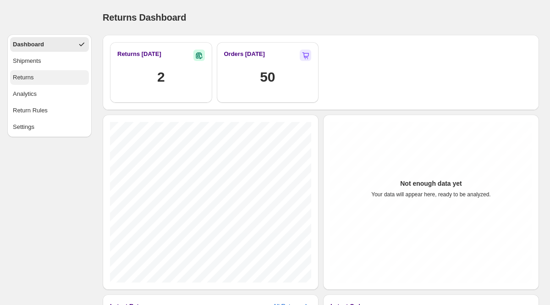  Describe the element at coordinates (30, 110) in the screenshot. I see `div: Return Rules` at that location.